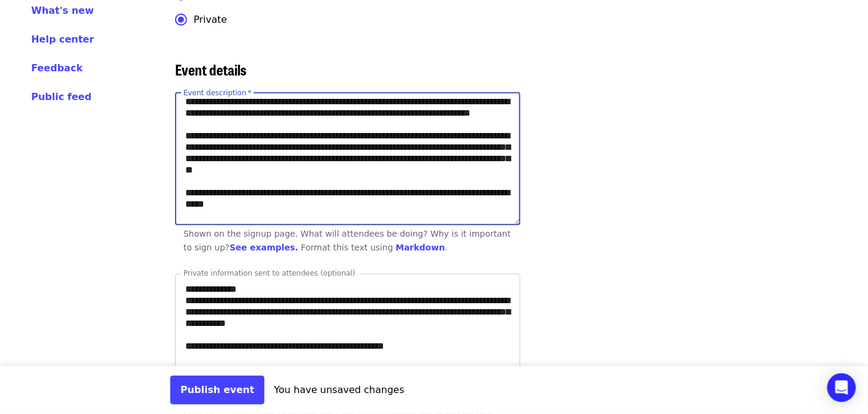  What do you see at coordinates (842, 388) in the screenshot?
I see `div: Open Intercom Messenger` at bounding box center [842, 388].